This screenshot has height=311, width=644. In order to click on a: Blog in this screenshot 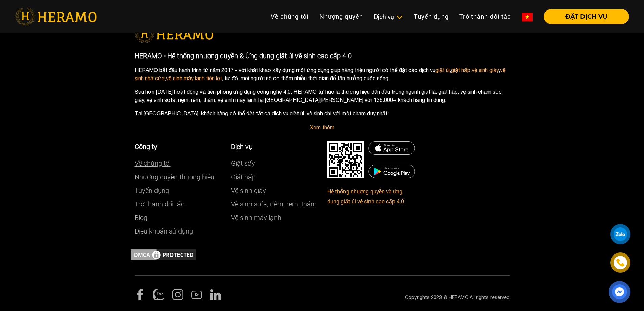, I will do `click(141, 218)`.